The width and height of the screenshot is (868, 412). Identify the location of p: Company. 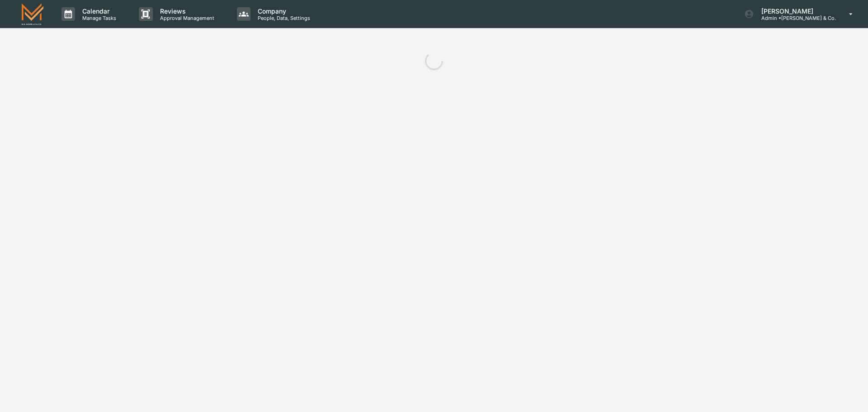
(283, 11).